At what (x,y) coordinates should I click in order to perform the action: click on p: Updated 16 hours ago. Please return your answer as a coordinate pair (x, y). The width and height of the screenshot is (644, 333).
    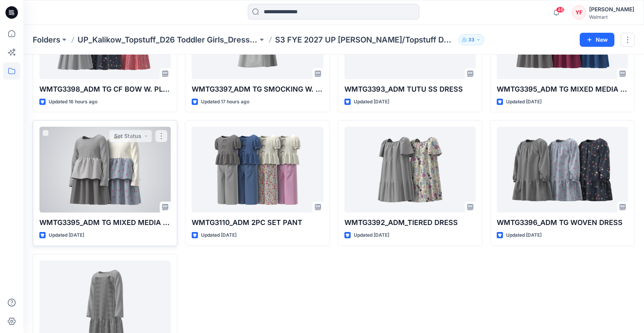
    Looking at the image, I should click on (73, 102).